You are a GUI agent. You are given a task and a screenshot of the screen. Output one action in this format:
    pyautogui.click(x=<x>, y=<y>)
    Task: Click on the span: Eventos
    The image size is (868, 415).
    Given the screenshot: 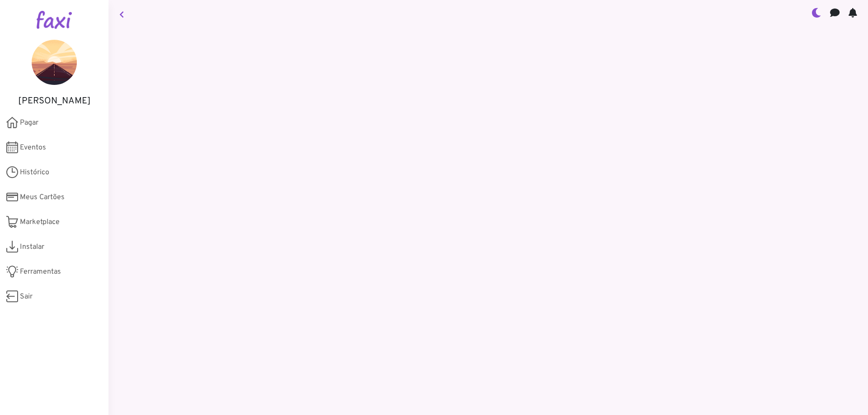 What is the action you would take?
    pyautogui.click(x=33, y=148)
    